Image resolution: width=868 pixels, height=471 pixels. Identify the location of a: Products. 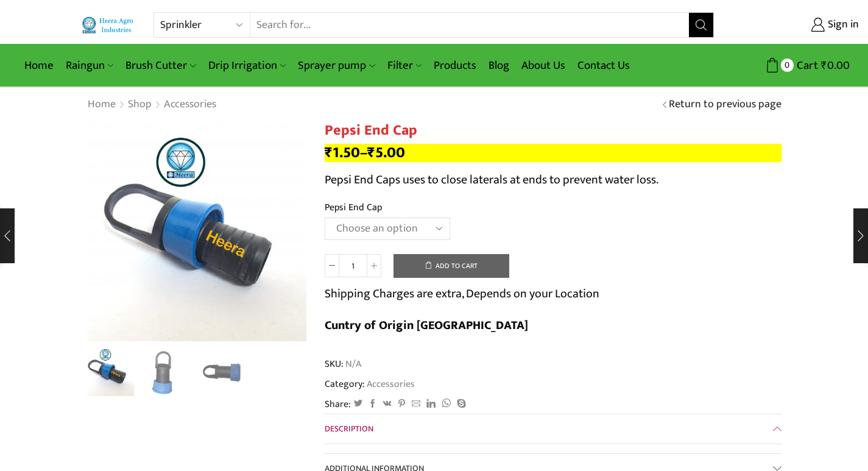
(455, 65).